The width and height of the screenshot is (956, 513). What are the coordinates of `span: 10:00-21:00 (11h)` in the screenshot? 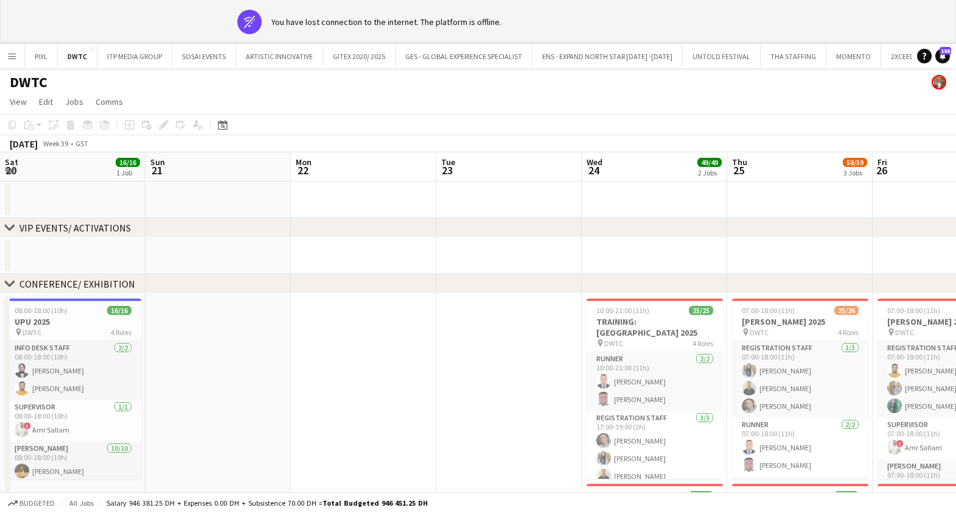 It's located at (623, 310).